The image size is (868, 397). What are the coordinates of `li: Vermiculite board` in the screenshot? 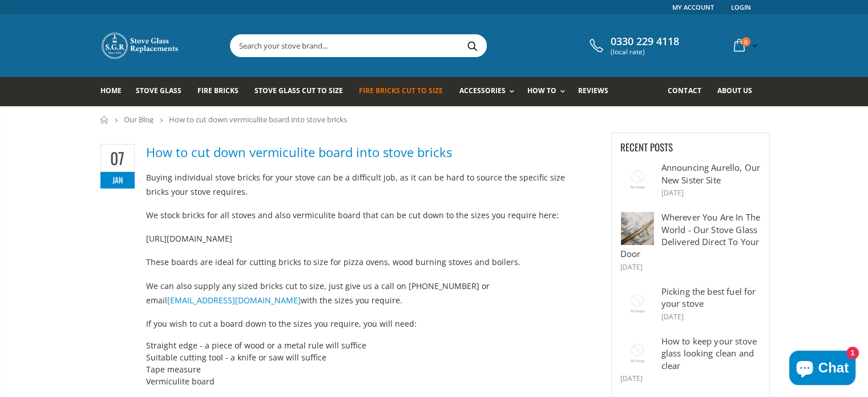 It's located at (363, 381).